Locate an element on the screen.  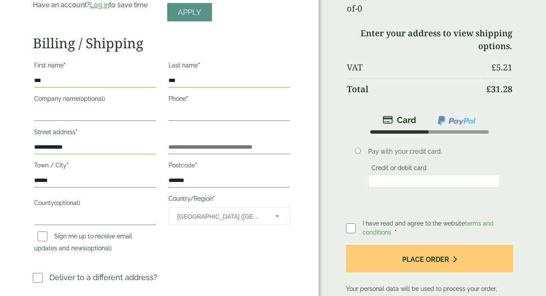
label: County is located at coordinates (95, 204).